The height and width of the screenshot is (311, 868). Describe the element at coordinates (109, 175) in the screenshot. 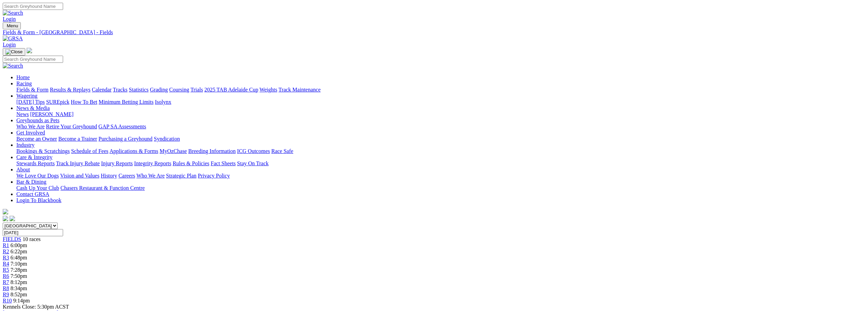

I see `a: History` at that location.